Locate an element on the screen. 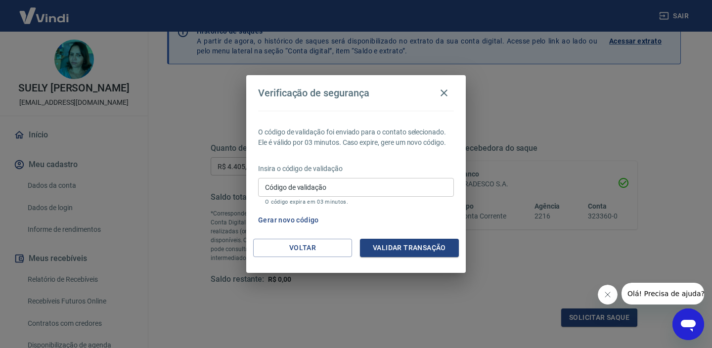  button: Gerar novo código is located at coordinates (288, 220).